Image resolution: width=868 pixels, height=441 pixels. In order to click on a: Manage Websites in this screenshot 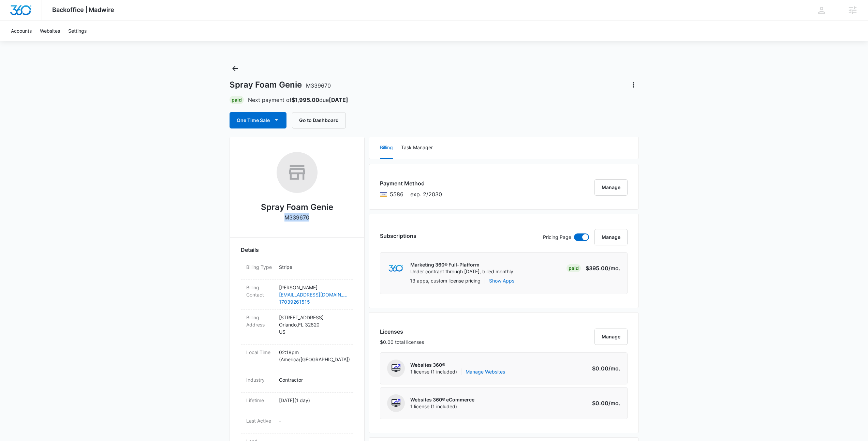, I will do `click(485, 372)`.